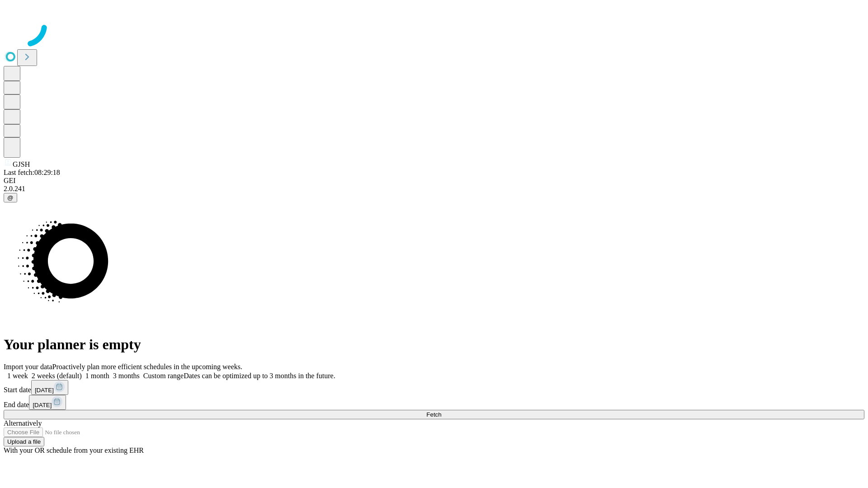 The image size is (868, 488). I want to click on h1: Your planner is empty, so click(434, 344).